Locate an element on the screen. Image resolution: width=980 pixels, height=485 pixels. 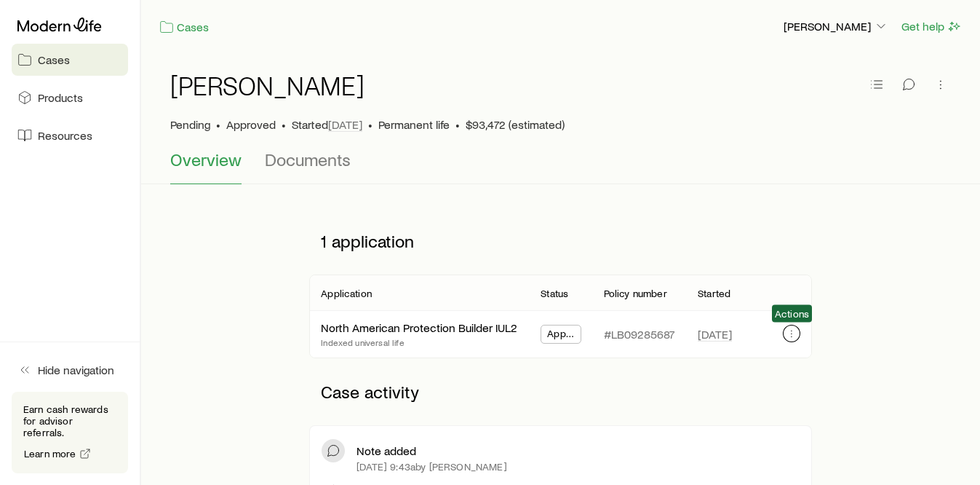
span: Actions is located at coordinates (792, 314).